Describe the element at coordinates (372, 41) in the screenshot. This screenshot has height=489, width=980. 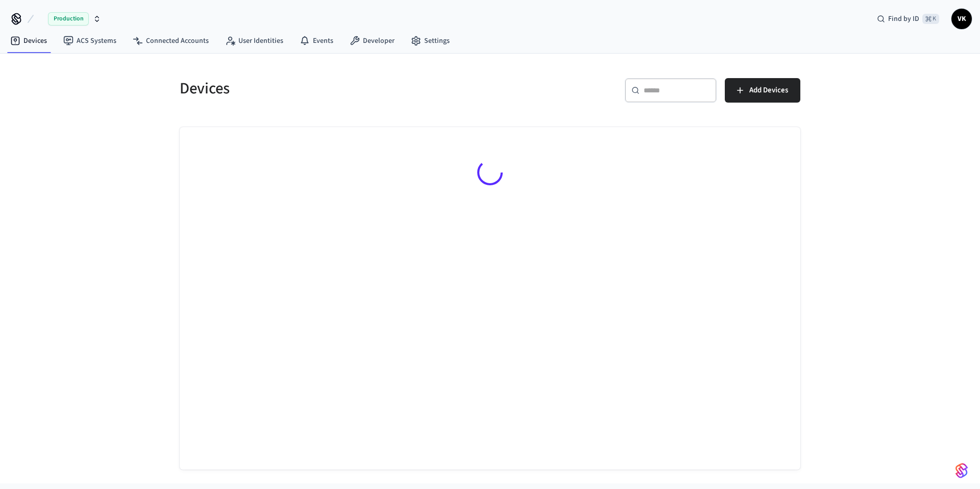
I see `a: Developer` at that location.